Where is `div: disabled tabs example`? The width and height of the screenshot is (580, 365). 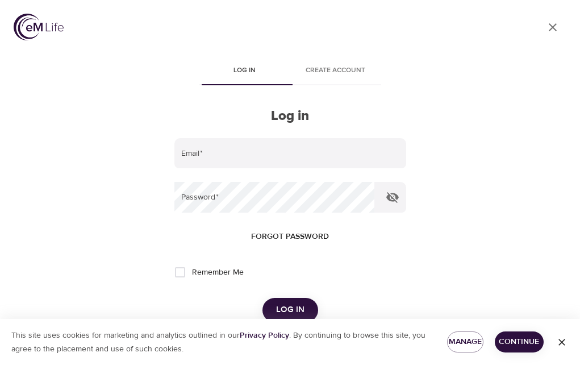 div: disabled tabs example is located at coordinates (290, 72).